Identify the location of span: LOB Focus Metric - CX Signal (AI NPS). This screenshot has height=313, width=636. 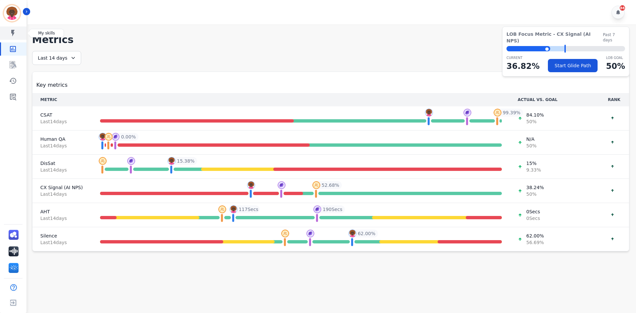
(555, 37).